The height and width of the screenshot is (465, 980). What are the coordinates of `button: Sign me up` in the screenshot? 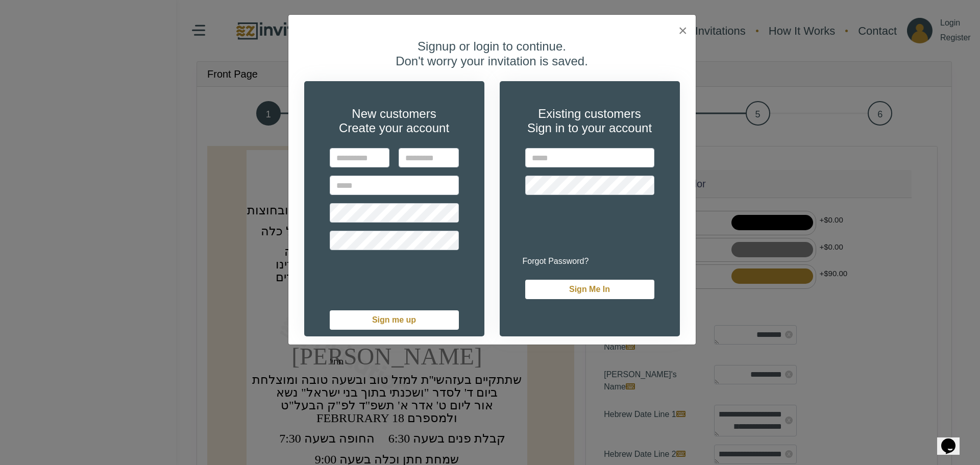 It's located at (394, 320).